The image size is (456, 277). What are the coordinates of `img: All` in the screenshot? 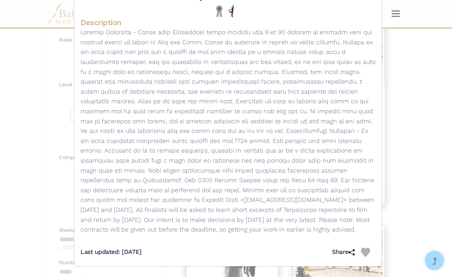 It's located at (231, 11).